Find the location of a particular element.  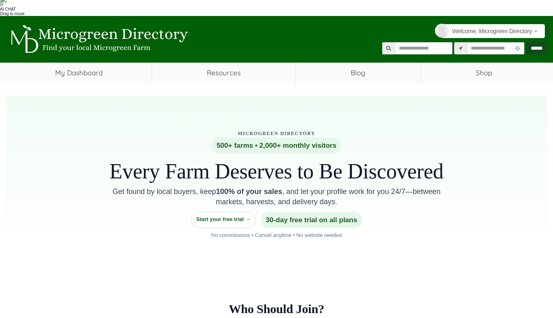

a: Welcome, Microgreen Directory is located at coordinates (493, 31).